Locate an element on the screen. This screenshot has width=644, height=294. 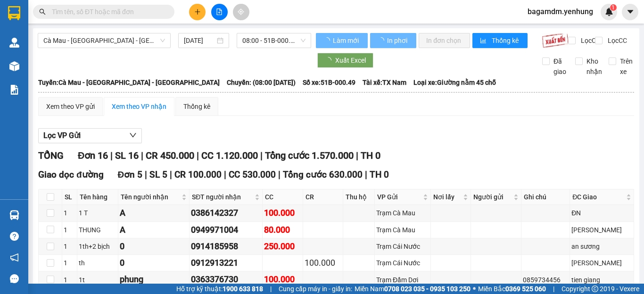
button: bar-chartThống kê is located at coordinates (500, 40).